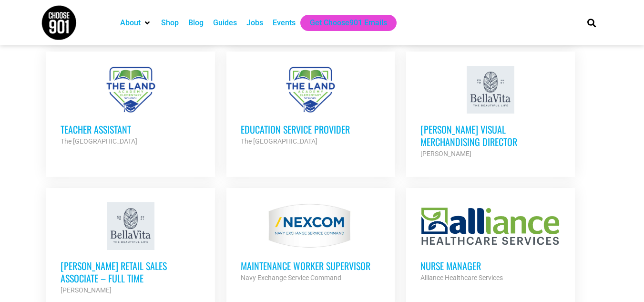  Describe the element at coordinates (311, 129) in the screenshot. I see `h3: Education Service Provider` at that location.